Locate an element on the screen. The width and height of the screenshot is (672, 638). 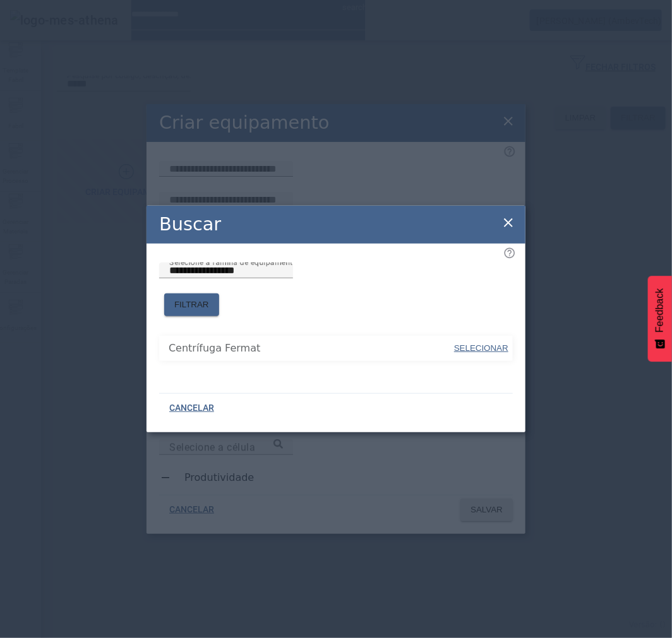
button: SELECIONAR is located at coordinates (482, 349).